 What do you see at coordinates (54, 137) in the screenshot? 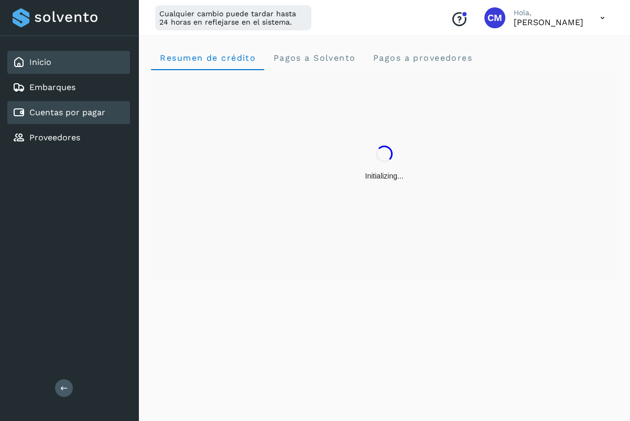
I see `a: Proveedores` at bounding box center [54, 137].